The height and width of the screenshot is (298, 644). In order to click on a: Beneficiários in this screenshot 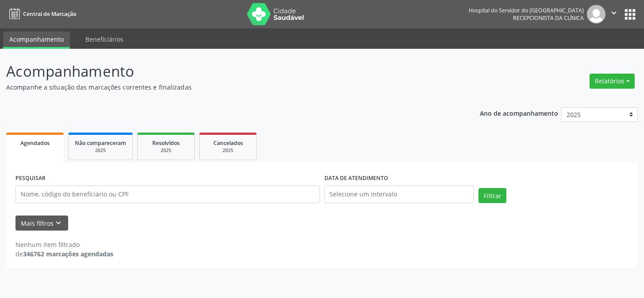, I will do `click(105, 39)`.